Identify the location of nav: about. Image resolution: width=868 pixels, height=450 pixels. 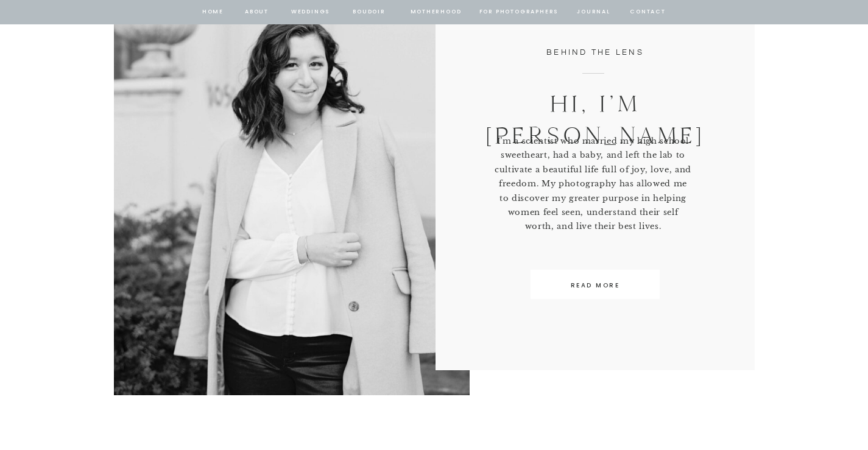
(257, 12).